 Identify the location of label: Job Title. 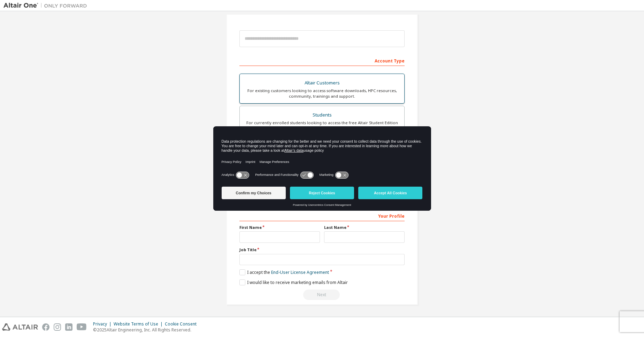
(322, 250).